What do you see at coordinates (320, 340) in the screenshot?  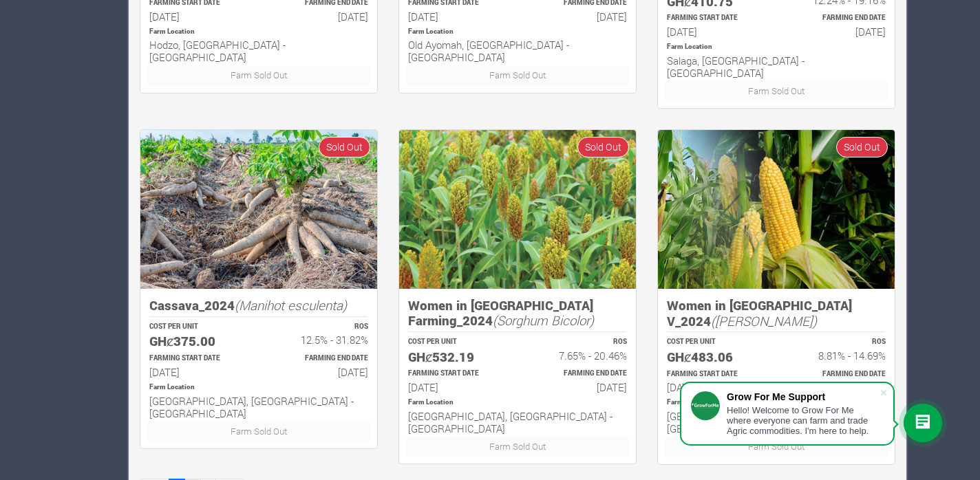 I see `h6: 12.5% - 31.82%` at bounding box center [320, 340].